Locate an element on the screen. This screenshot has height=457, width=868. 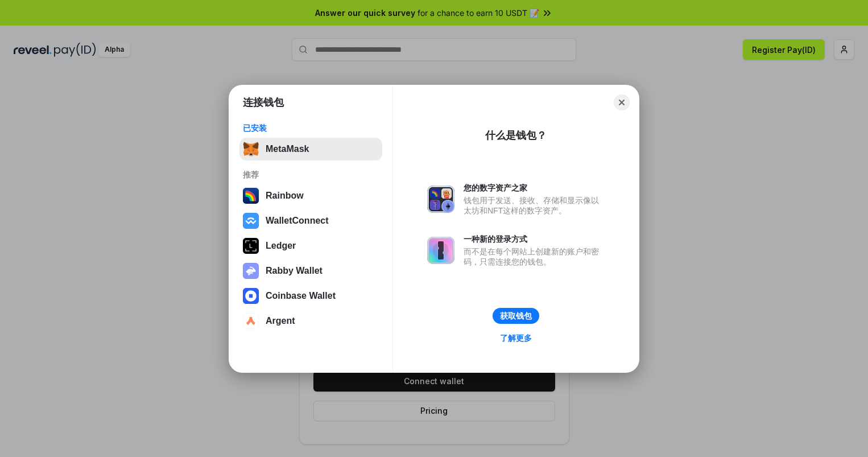
div: Rabby Wallet is located at coordinates (294, 271).